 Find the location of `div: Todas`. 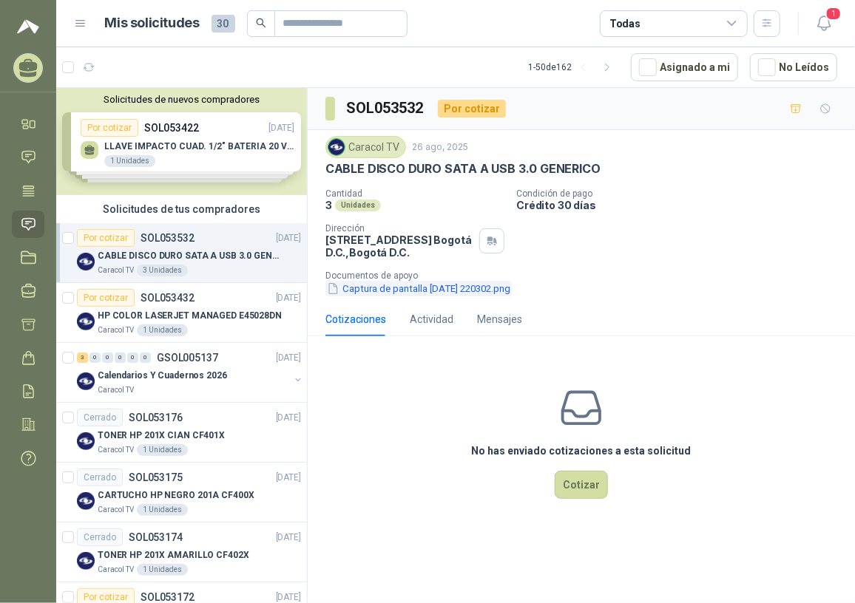

div: Todas is located at coordinates (625, 24).